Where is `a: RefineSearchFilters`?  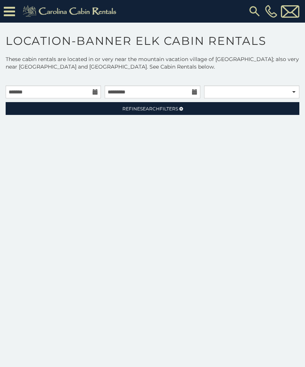
a: RefineSearchFilters is located at coordinates (153, 109).